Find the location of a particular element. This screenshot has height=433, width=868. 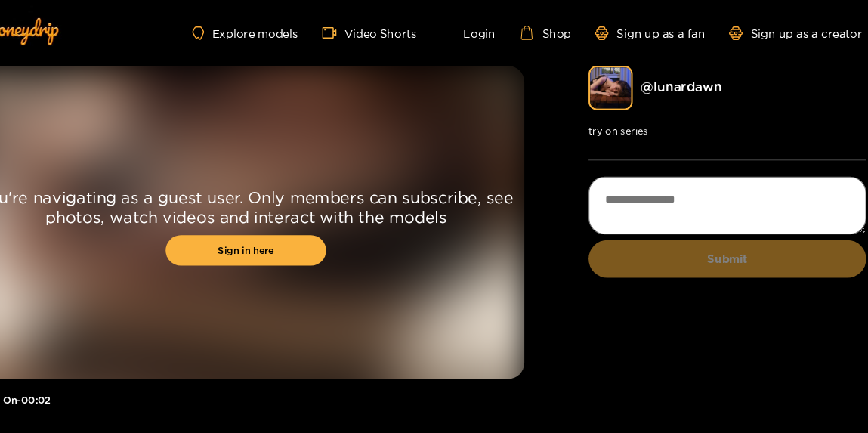

p: try on series is located at coordinates (725, 124).